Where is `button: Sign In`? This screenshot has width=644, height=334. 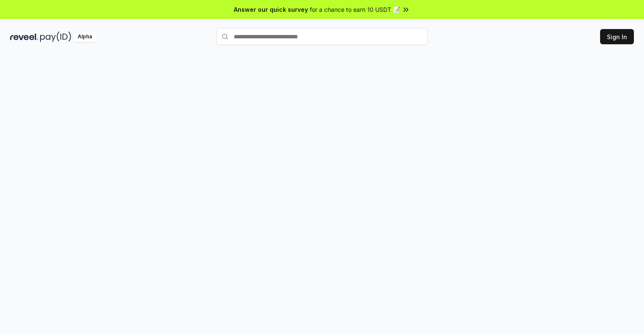
button: Sign In is located at coordinates (617, 37).